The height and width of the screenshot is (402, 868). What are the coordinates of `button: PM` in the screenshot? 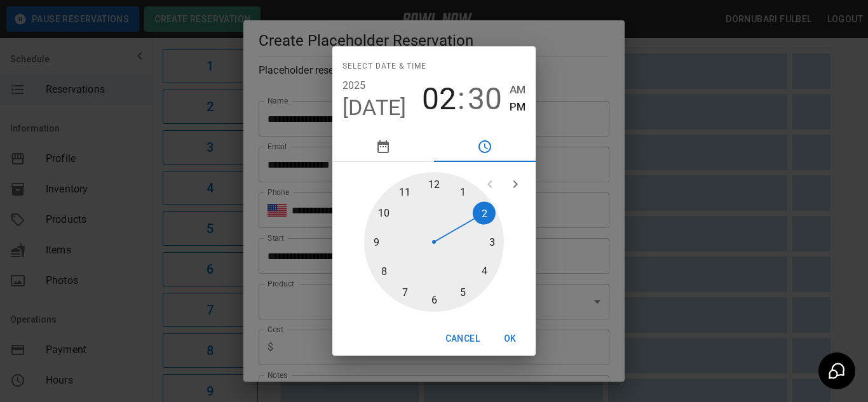 It's located at (517, 107).